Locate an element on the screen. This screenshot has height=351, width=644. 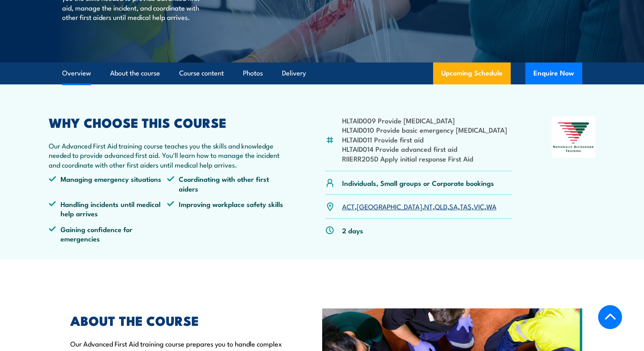
li: Handling incidents until medical help arrives is located at coordinates (108, 209).